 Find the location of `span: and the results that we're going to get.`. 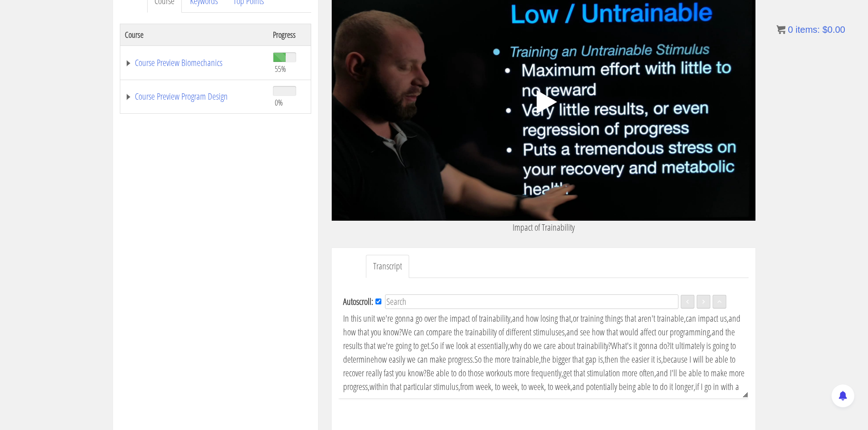

span: and the results that we're going to get. is located at coordinates (539, 339).